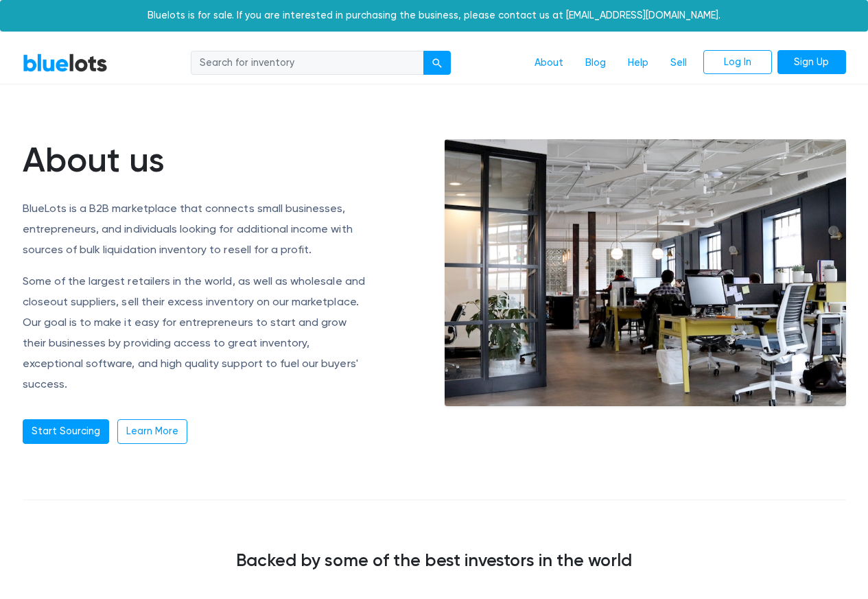  I want to click on a: About, so click(549, 63).